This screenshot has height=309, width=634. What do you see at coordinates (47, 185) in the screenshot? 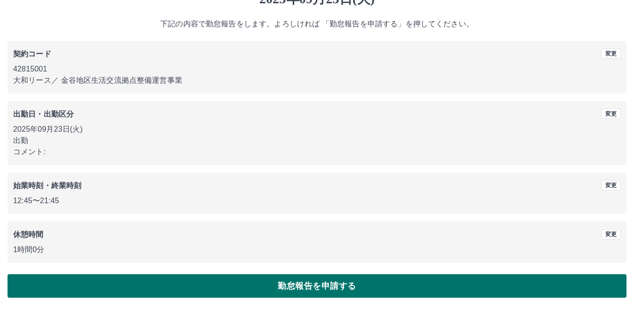
I see `b: 始業時刻・終業時刻` at bounding box center [47, 185].